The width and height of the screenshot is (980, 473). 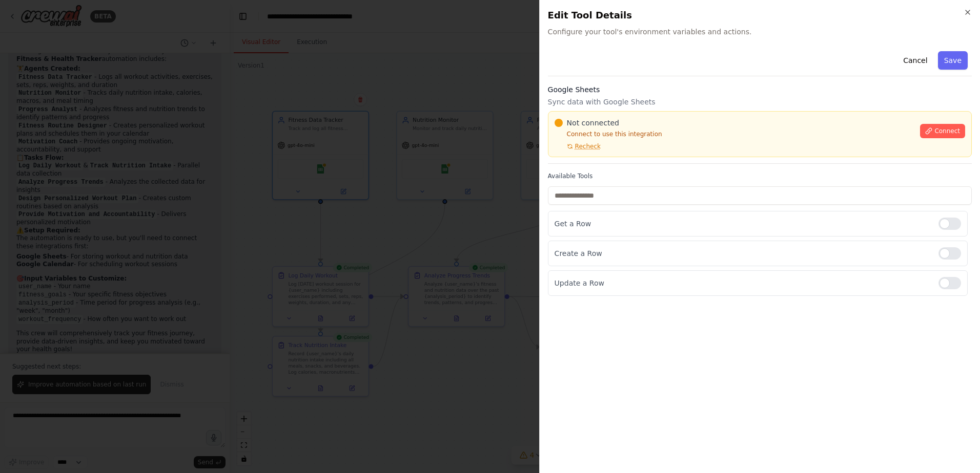 What do you see at coordinates (759, 90) in the screenshot?
I see `h3: Google Sheets` at bounding box center [759, 90].